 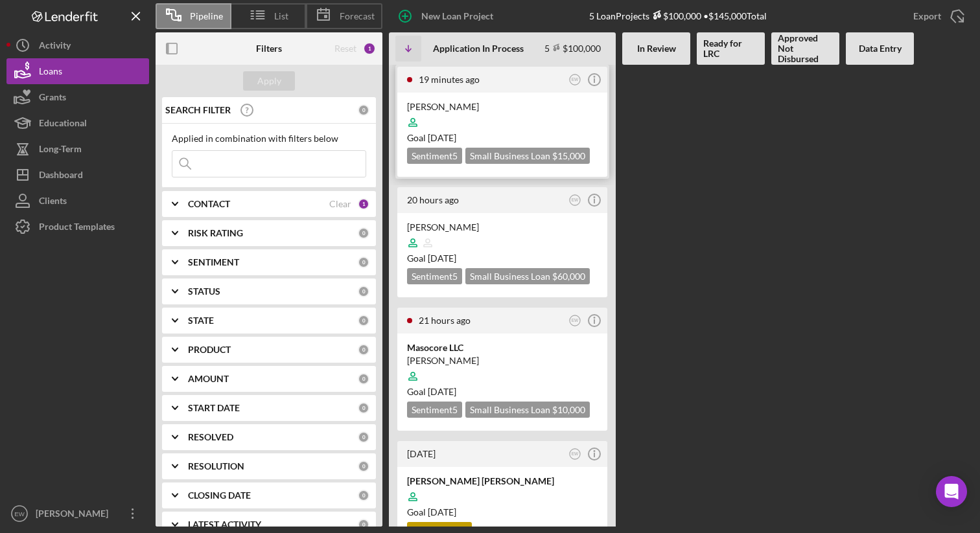 I want to click on div: Export, so click(x=927, y=16).